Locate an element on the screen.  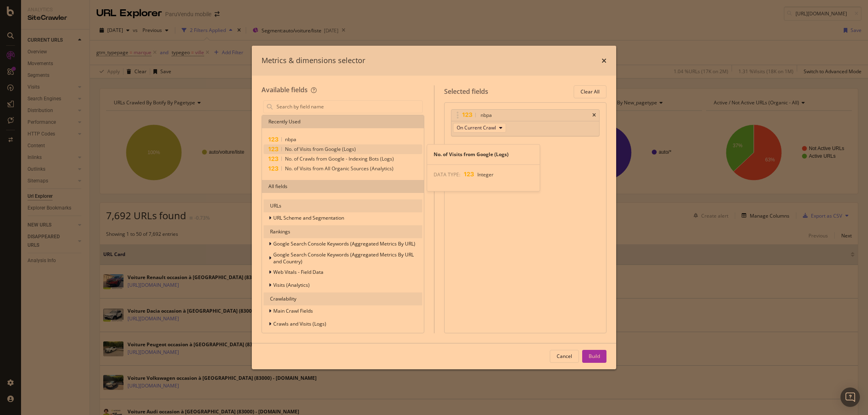
div: modal is located at coordinates (434, 207).